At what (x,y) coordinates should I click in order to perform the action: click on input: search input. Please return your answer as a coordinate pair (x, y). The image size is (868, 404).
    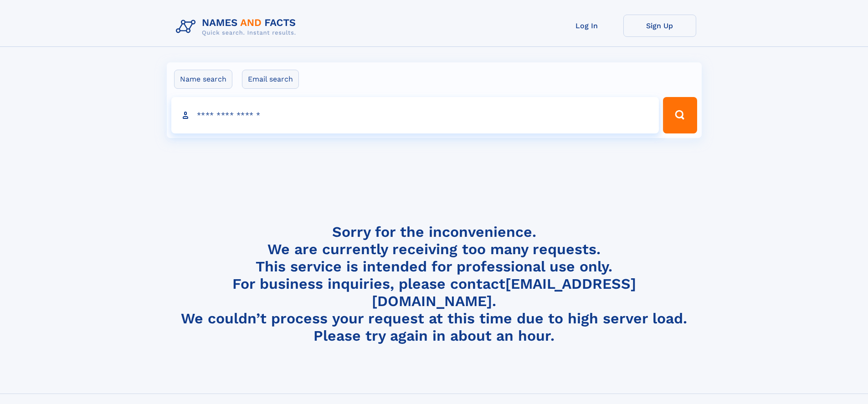
    Looking at the image, I should click on (415, 115).